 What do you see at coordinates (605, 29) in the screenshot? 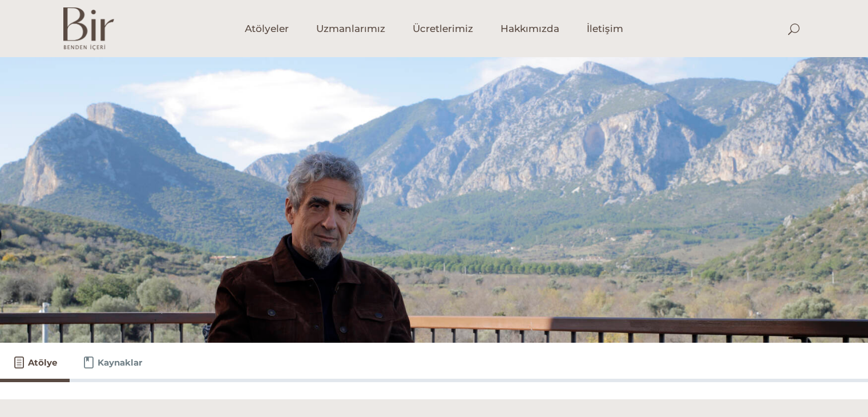
I see `span: İletişim` at bounding box center [605, 29].